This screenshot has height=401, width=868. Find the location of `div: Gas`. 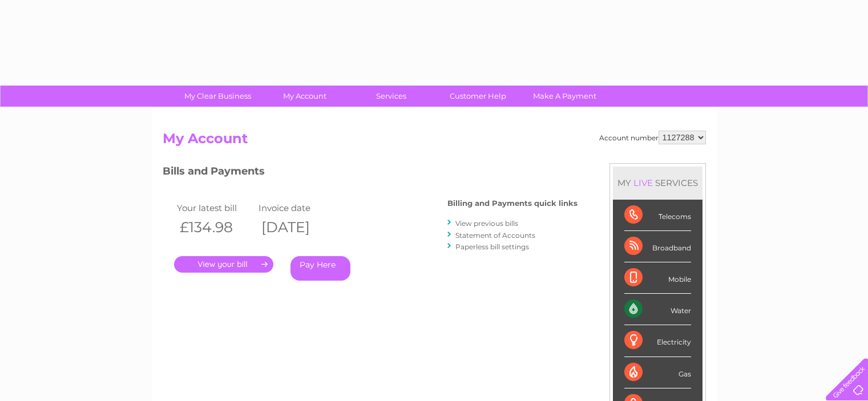

div: Gas is located at coordinates (657, 372).